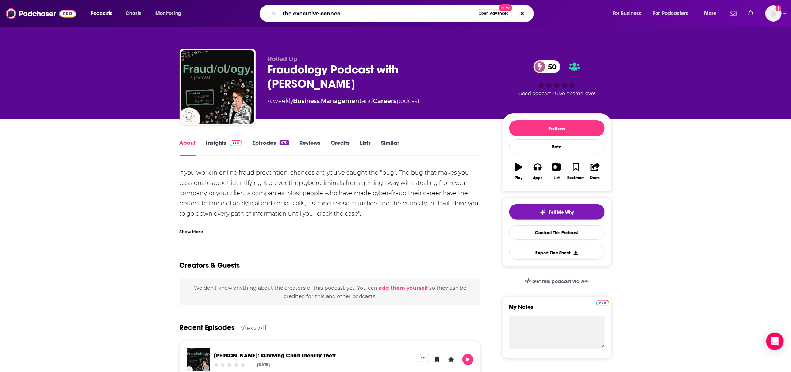  Describe the element at coordinates (229, 364) in the screenshot. I see `div: Community Rating: 0 out of 5` at that location.